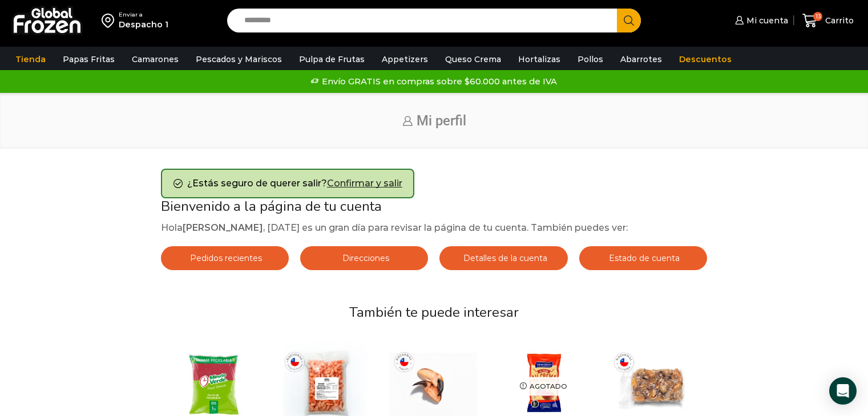 This screenshot has width=868, height=416. Describe the element at coordinates (705, 59) in the screenshot. I see `a: Descuentos` at that location.